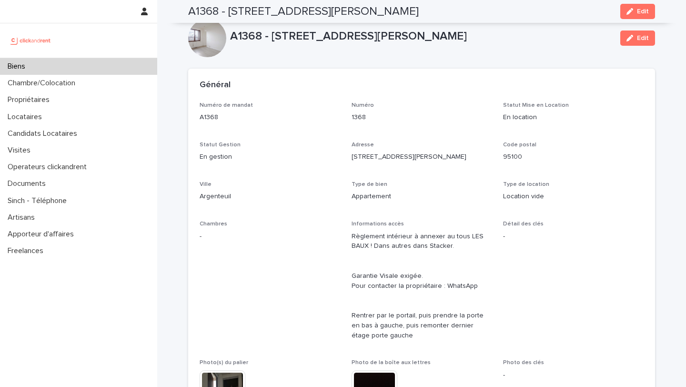 Image resolution: width=686 pixels, height=387 pixels. Describe the element at coordinates (422, 196) in the screenshot. I see `p: Appartement` at that location.